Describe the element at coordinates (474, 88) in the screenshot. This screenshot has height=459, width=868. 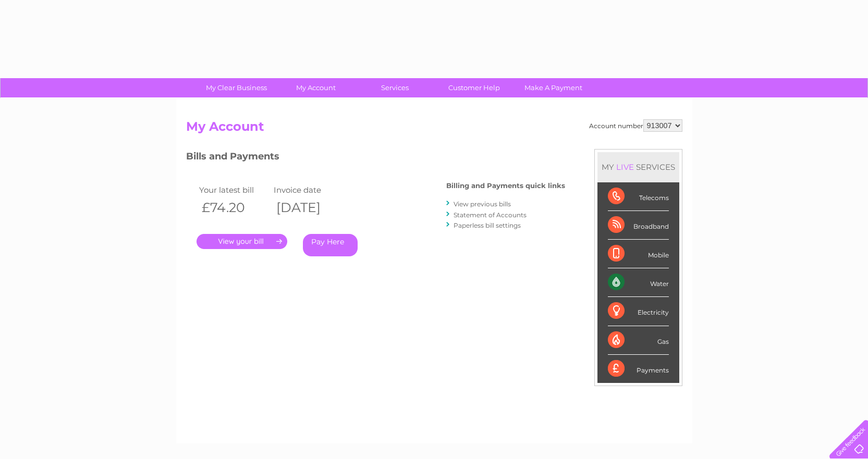
I see `a: Customer Help` at that location.